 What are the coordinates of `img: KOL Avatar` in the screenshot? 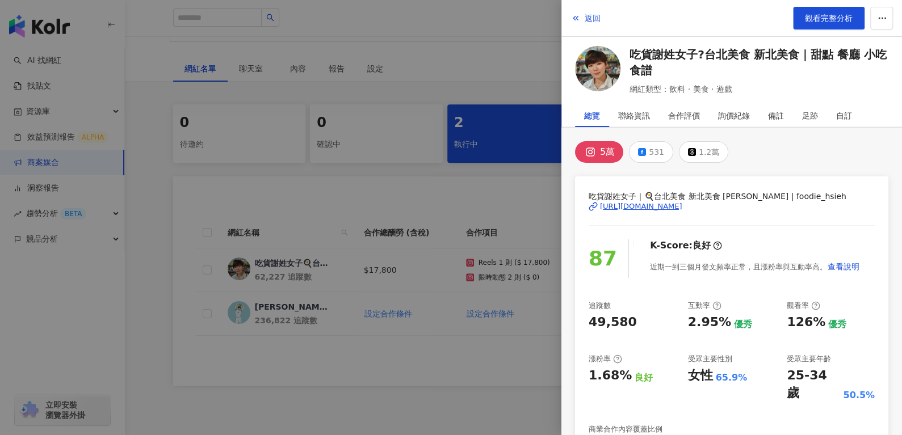 It's located at (597, 69).